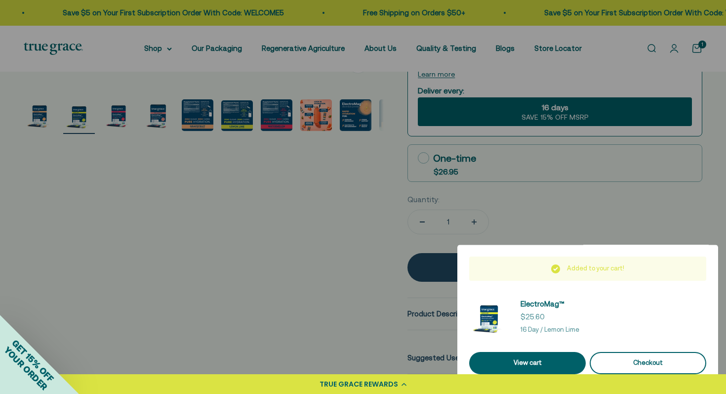 This screenshot has width=726, height=394. I want to click on span: YOUR ORDER, so click(26, 368).